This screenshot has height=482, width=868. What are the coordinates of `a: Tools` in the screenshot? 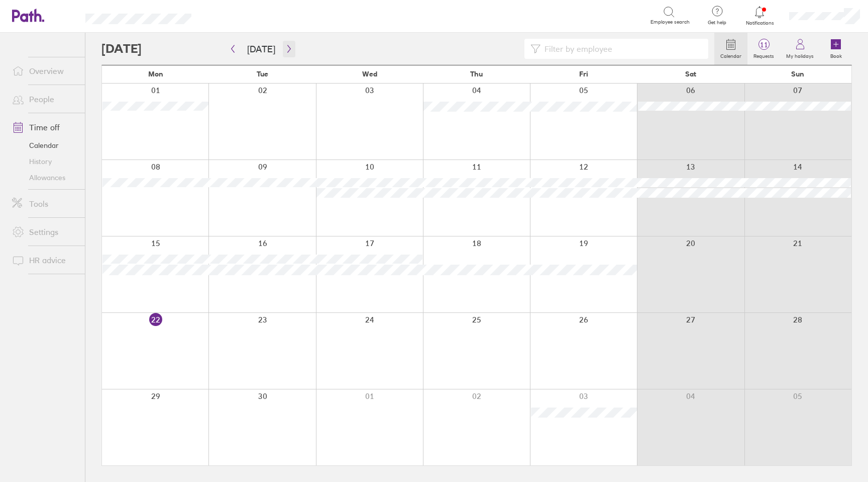 It's located at (44, 204).